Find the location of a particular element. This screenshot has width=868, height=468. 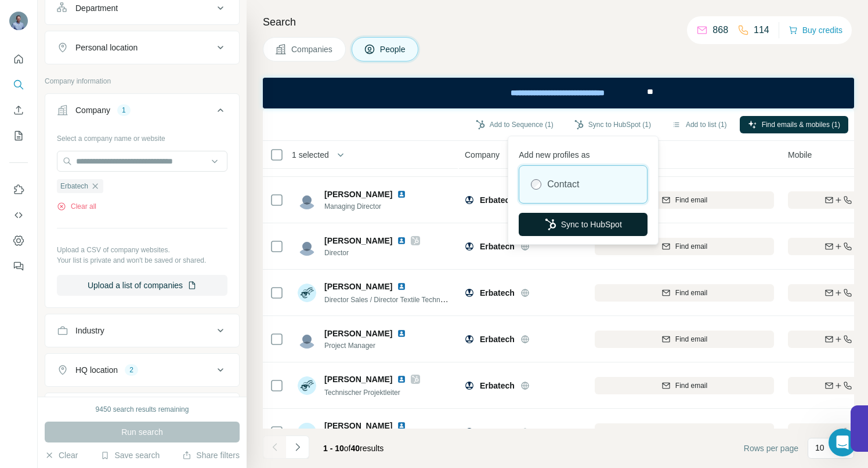

button: Annual revenue ($) is located at coordinates (142, 410).